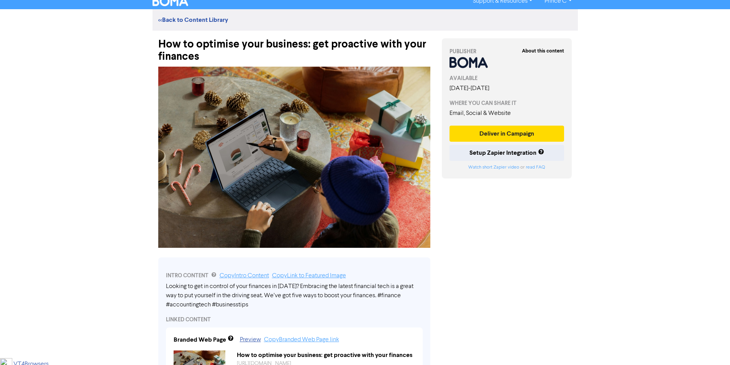  I want to click on a: <<Back to Content Library, so click(193, 20).